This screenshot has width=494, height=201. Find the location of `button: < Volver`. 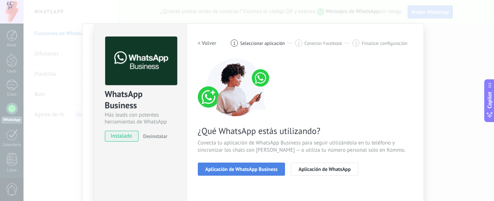

button: < Volver is located at coordinates (207, 43).